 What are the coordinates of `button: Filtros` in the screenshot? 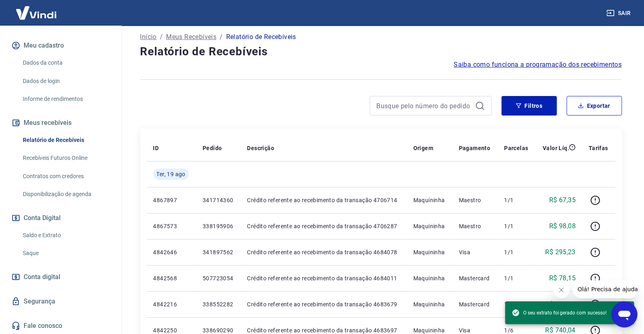 It's located at (529, 106).